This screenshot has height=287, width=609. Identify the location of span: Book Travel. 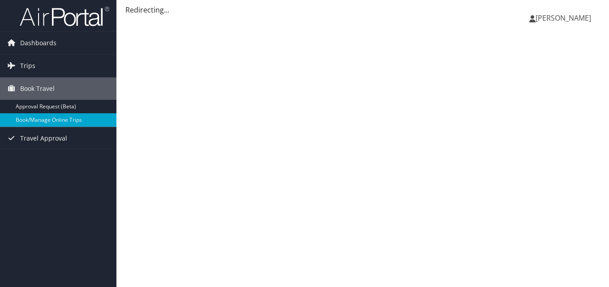
(37, 89).